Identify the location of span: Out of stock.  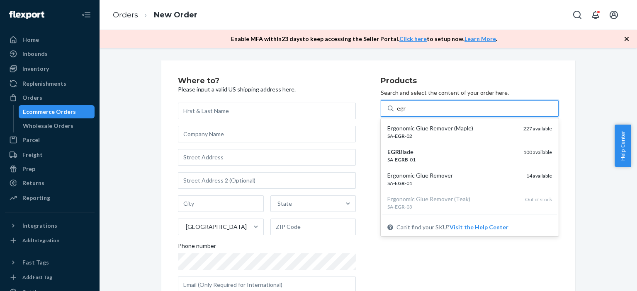
(538, 199).